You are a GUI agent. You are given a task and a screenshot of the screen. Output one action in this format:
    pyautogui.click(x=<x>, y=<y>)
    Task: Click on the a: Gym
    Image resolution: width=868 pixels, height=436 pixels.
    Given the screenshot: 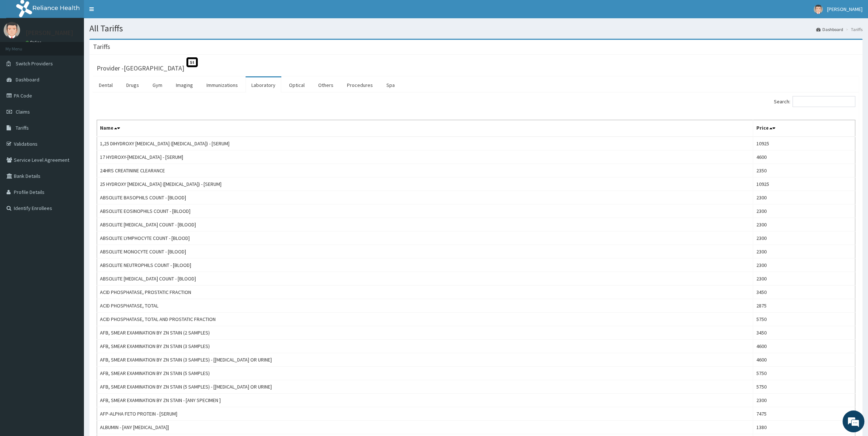 What is the action you would take?
    pyautogui.click(x=157, y=85)
    